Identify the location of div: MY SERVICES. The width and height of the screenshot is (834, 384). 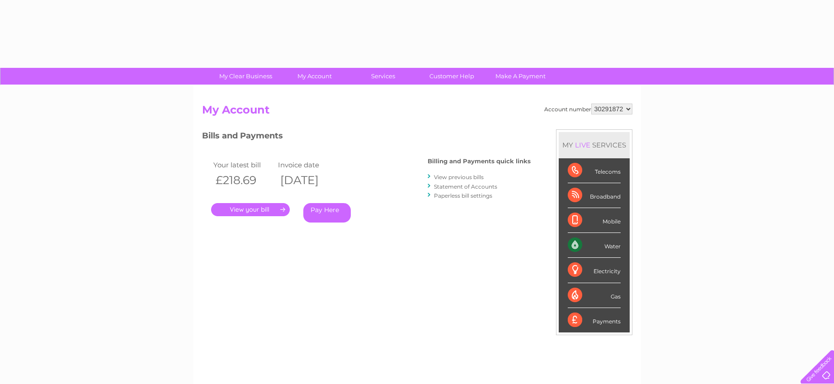
(594, 145).